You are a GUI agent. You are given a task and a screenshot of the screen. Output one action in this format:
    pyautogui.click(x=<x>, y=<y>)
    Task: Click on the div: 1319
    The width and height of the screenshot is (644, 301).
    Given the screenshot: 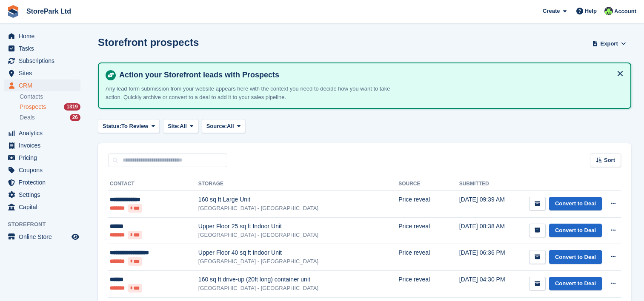 What is the action you would take?
    pyautogui.click(x=72, y=107)
    